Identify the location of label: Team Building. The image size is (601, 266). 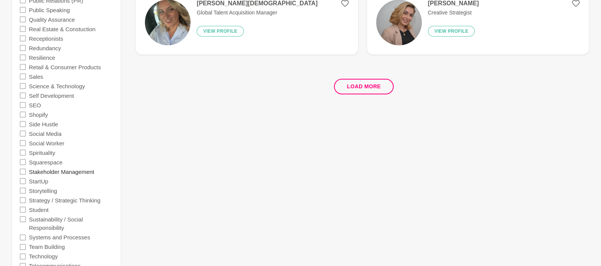
(47, 246).